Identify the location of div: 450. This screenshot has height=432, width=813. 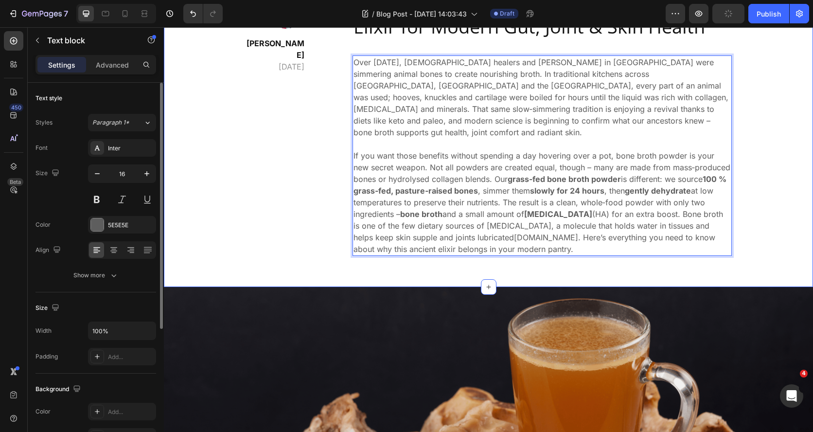
(16, 107).